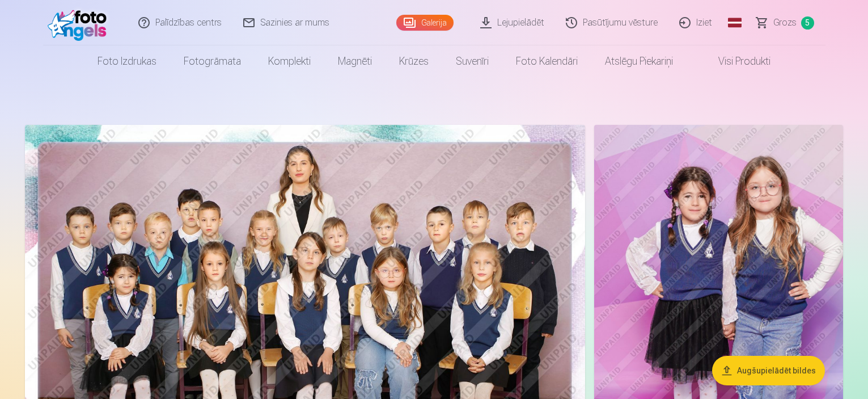  Describe the element at coordinates (472, 61) in the screenshot. I see `a: Suvenīri` at that location.